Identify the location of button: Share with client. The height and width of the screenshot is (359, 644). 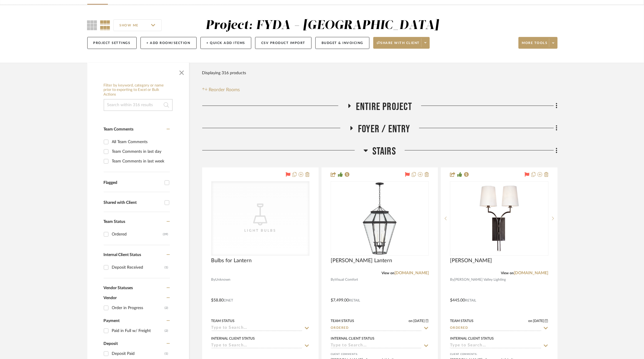
(401, 43).